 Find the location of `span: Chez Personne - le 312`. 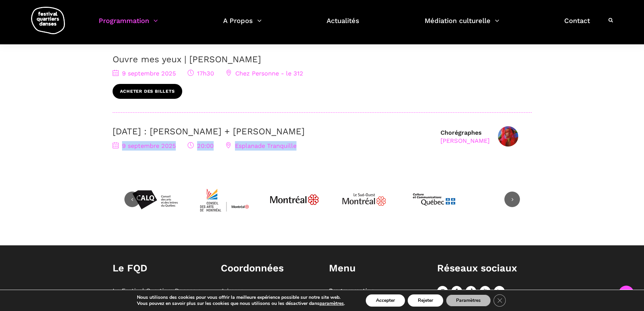

span: Chez Personne - le 312 is located at coordinates (264, 73).